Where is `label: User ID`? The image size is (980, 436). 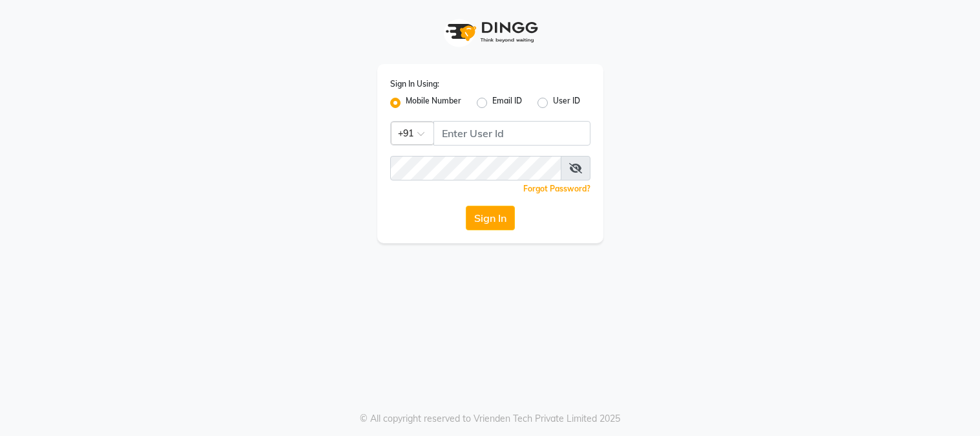 label: User ID is located at coordinates (566, 103).